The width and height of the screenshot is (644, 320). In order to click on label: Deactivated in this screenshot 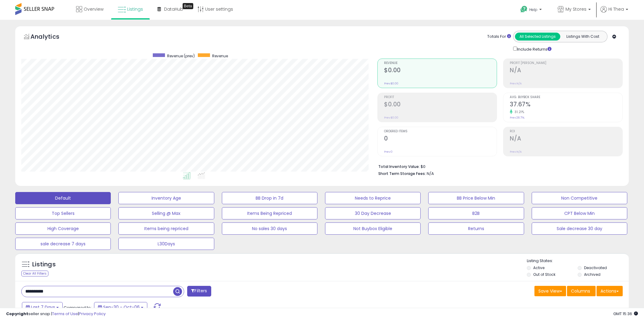, I will do `click(595, 267)`.